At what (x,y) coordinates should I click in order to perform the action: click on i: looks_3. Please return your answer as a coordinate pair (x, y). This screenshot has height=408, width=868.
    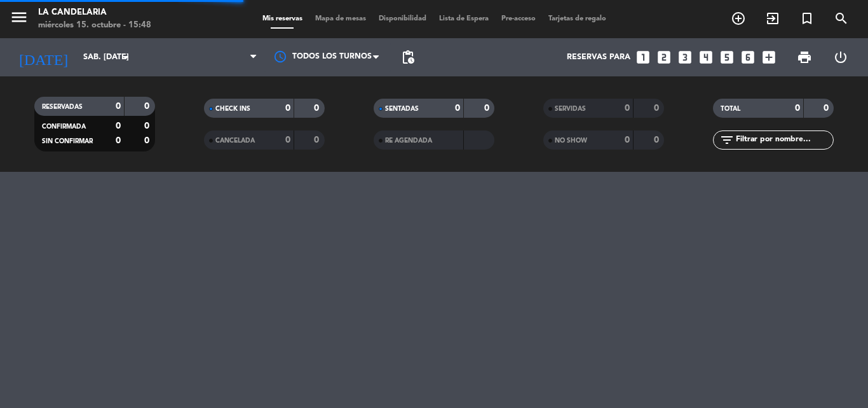
    Looking at the image, I should click on (685, 58).